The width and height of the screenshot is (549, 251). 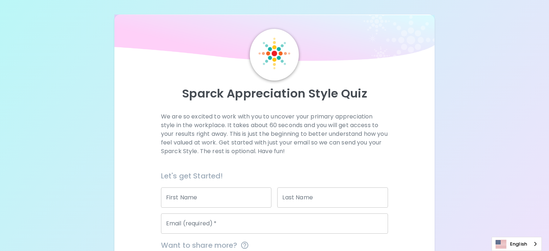 What do you see at coordinates (517, 244) in the screenshot?
I see `aside: Language selected: English` at bounding box center [517, 244].